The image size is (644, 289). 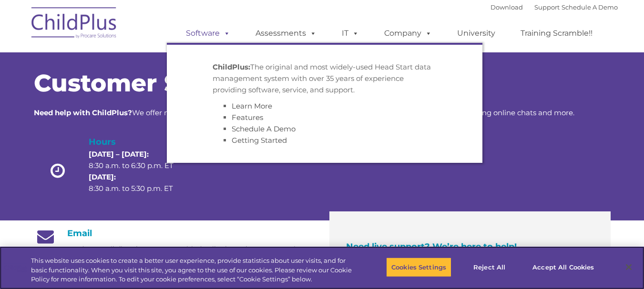 What do you see at coordinates (75, 24) in the screenshot?
I see `img: ChildPlus by Procare Solutions` at bounding box center [75, 24].